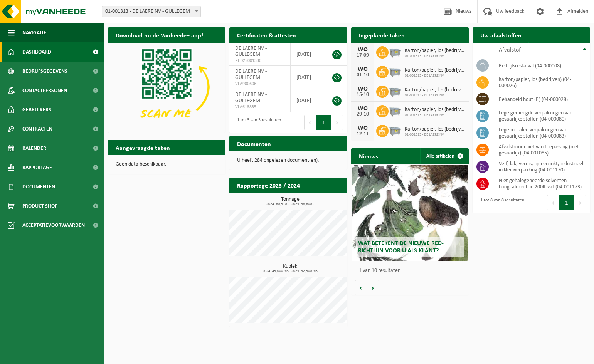 This screenshot has height=364, width=594. I want to click on div: 01-10, so click(363, 75).